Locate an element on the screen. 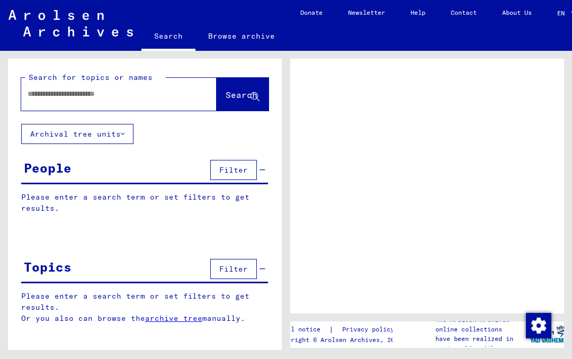 The width and height of the screenshot is (572, 359). div: People is located at coordinates (48, 168).